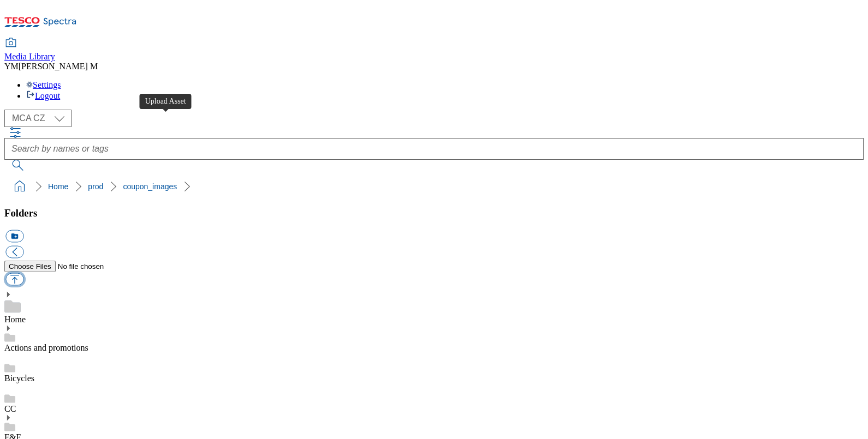  Describe the element at coordinates (434, 149) in the screenshot. I see `input: Search by names or tags` at that location.